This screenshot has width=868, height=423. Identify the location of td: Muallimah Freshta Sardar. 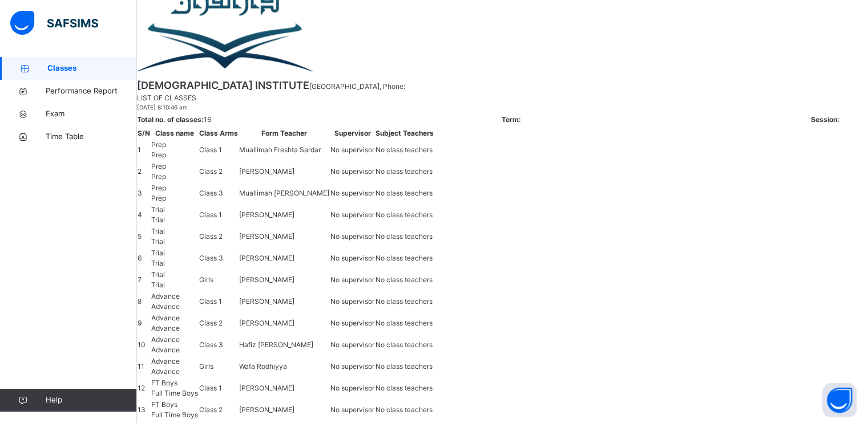
(284, 150).